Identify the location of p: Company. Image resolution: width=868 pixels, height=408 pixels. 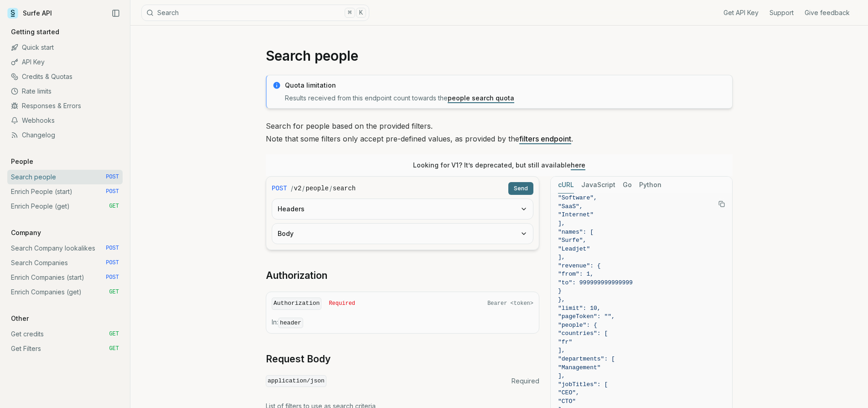
(26, 233).